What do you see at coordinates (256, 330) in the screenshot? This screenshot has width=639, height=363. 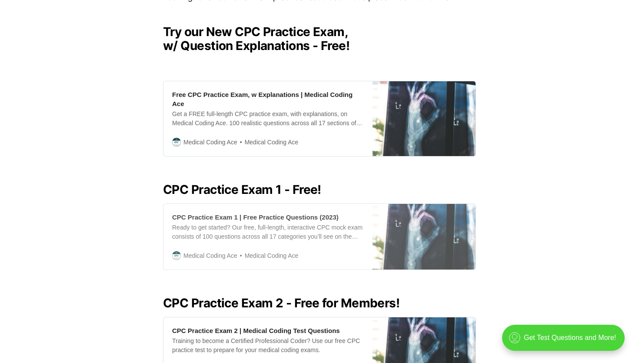 I see `div: CPC Practice Exam 2 | Medical Coding Test Questions` at bounding box center [256, 330].